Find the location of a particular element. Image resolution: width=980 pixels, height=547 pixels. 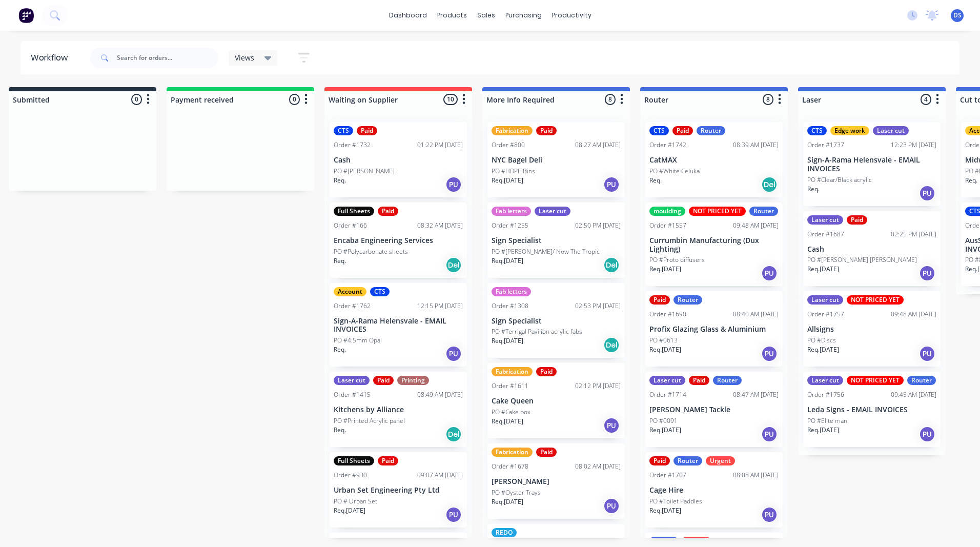

p: PO #4.5mm Opal is located at coordinates (358, 341).